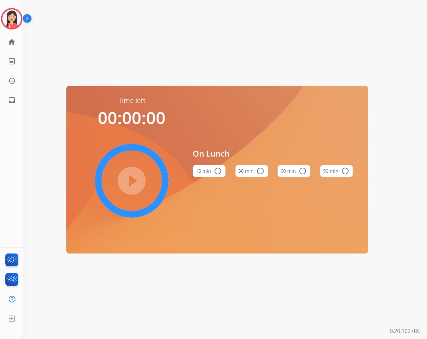  What do you see at coordinates (12, 19) in the screenshot?
I see `img: avatar` at bounding box center [12, 19].